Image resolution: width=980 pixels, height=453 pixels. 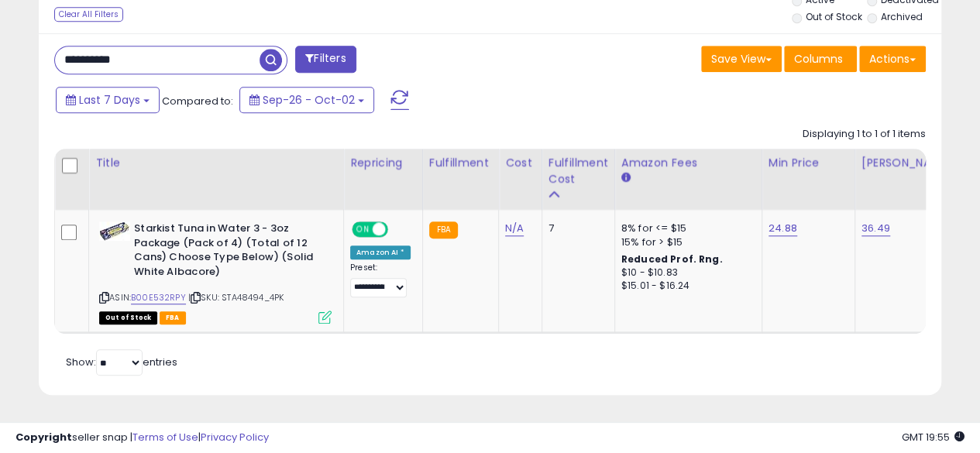 What do you see at coordinates (308, 100) in the screenshot?
I see `span: Sep-26 - Oct-02` at bounding box center [308, 100].